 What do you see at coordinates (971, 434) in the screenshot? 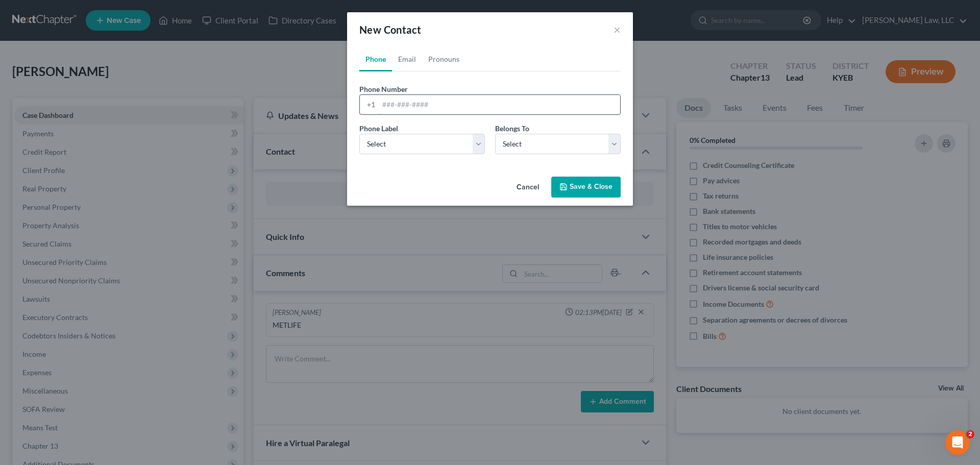
I see `span: 2` at bounding box center [971, 434].